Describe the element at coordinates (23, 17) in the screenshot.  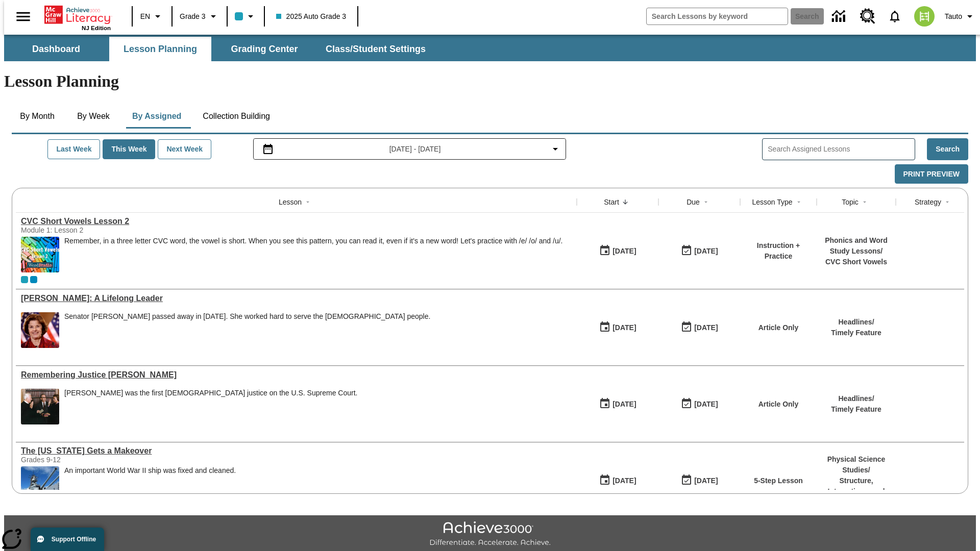
I see `button: Open side menu` at that location.